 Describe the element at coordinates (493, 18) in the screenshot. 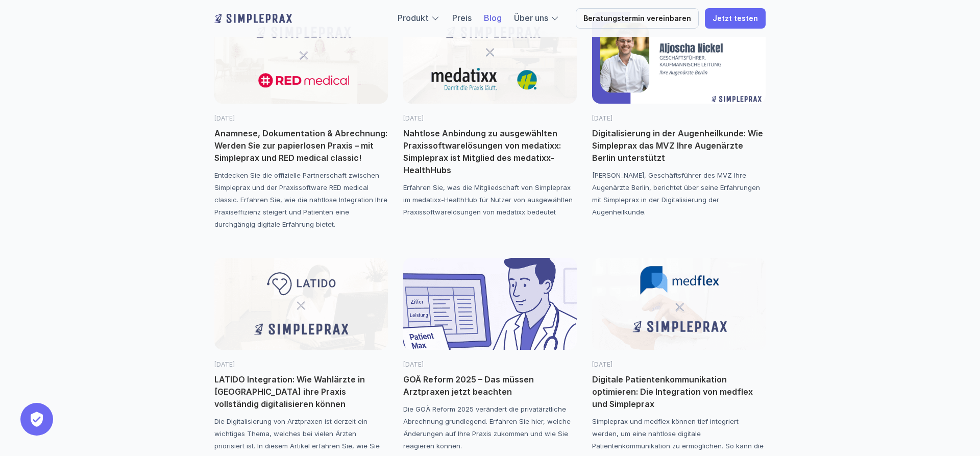

I see `a: Blog` at that location.